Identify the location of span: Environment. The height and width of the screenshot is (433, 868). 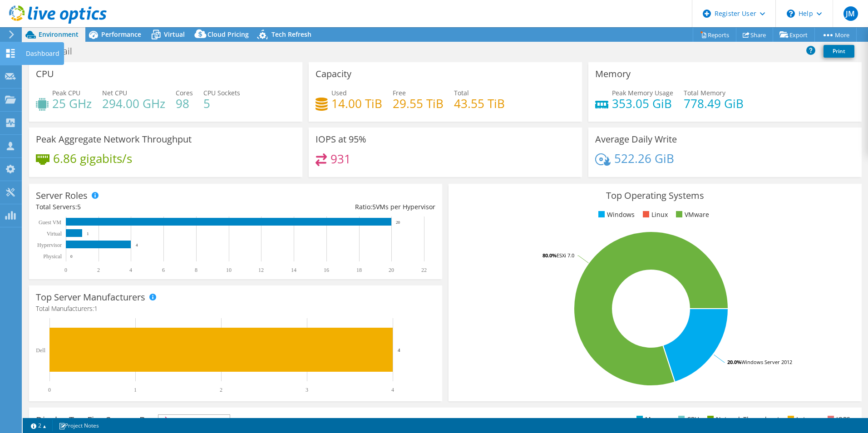
(58, 34).